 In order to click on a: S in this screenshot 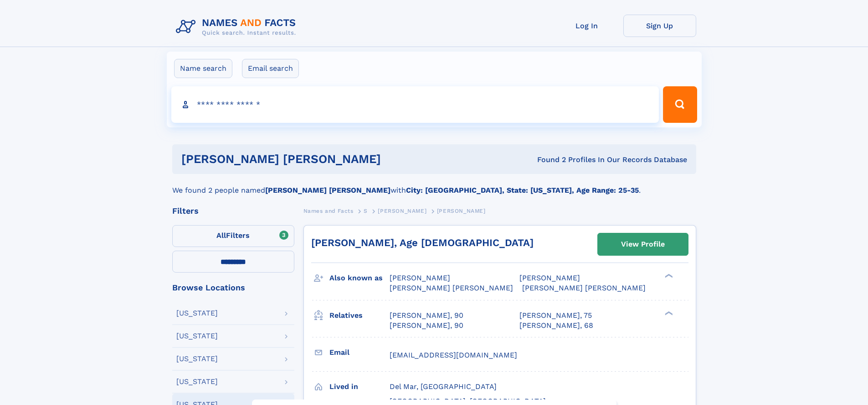, I will do `click(365, 211)`.